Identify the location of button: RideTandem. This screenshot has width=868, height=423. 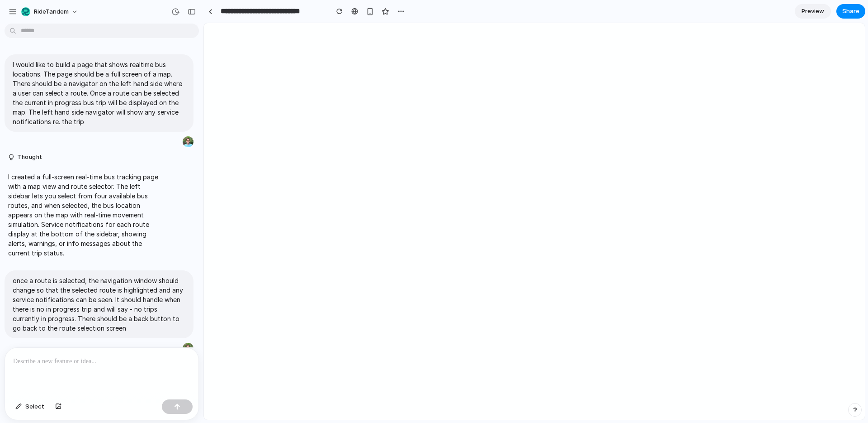
(50, 12).